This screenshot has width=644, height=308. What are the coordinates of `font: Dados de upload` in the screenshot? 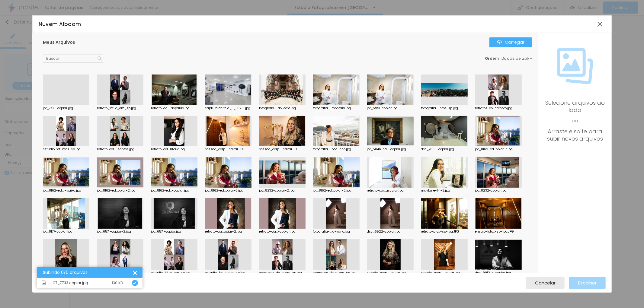 It's located at (519, 58).